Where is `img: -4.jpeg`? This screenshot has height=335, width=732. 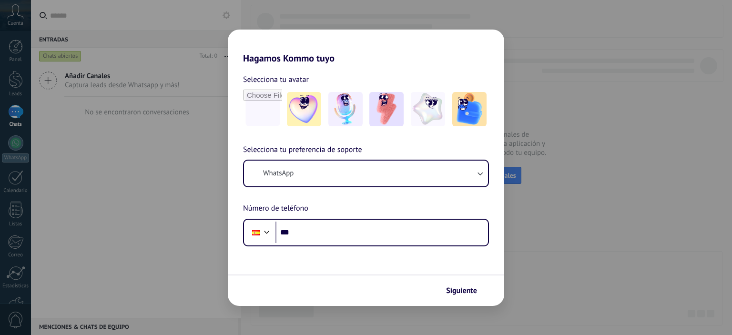
img: -4.jpeg is located at coordinates (428, 109).